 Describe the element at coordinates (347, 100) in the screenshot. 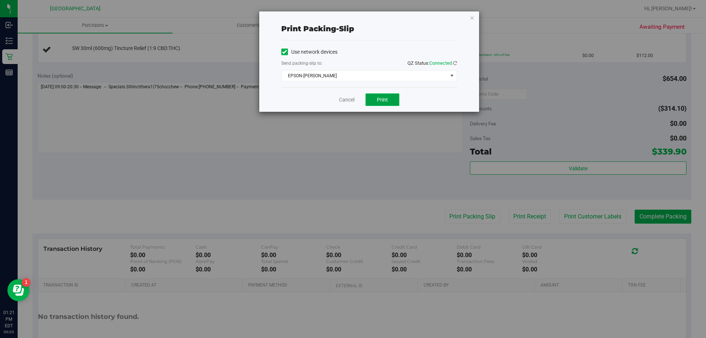

I see `a: Cancel` at that location.